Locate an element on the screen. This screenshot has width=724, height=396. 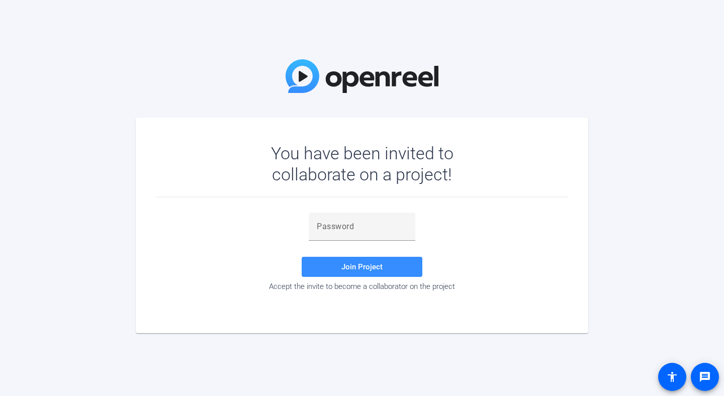
button: Join Project is located at coordinates (362, 267).